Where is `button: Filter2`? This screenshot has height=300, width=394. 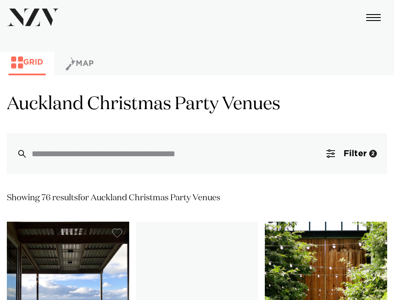 button: Filter2 is located at coordinates (352, 154).